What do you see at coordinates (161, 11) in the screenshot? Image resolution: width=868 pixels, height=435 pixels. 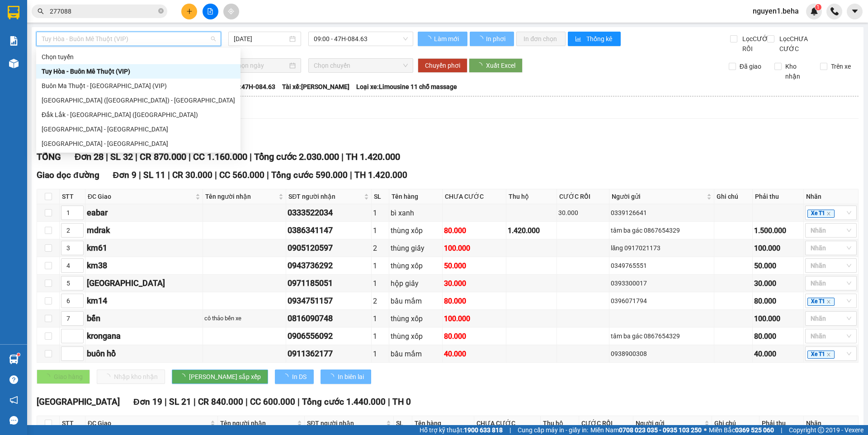 I see `span: close-circle` at bounding box center [161, 11].